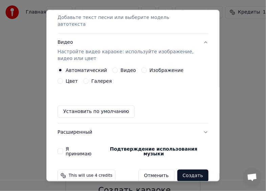 This screenshot has height=191, width=266. Describe the element at coordinates (133, 132) in the screenshot. I see `button: Расширенный` at that location.